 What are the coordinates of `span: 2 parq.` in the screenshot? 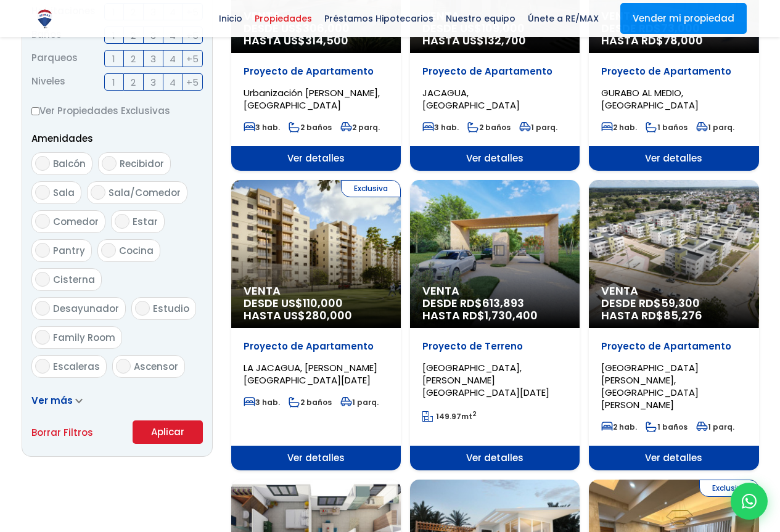 It's located at (360, 127).